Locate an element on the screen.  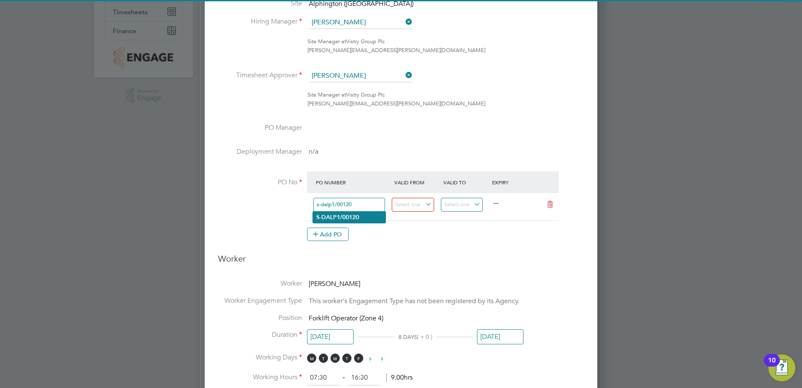
button: Open Resource Center, 10 new notifications is located at coordinates (782, 367).